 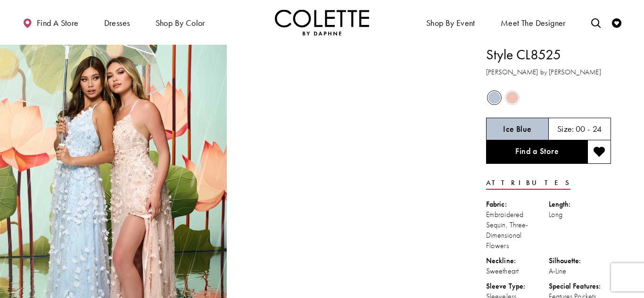 I want to click on h5: 00 - 24, so click(x=589, y=129).